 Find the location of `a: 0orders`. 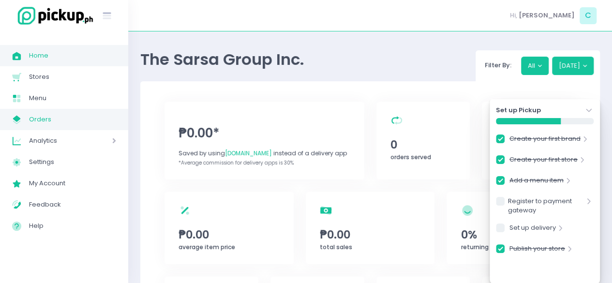

a: 0orders is located at coordinates (529, 140).